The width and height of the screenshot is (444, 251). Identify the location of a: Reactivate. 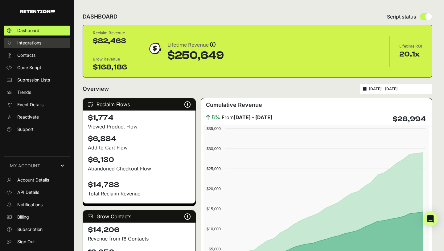
(37, 117).